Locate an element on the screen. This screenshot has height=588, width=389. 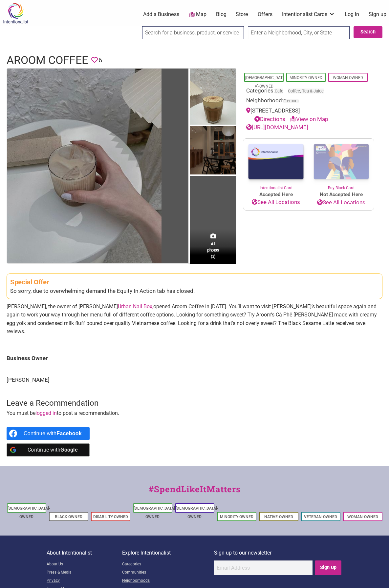
b: Google is located at coordinates (69, 450).